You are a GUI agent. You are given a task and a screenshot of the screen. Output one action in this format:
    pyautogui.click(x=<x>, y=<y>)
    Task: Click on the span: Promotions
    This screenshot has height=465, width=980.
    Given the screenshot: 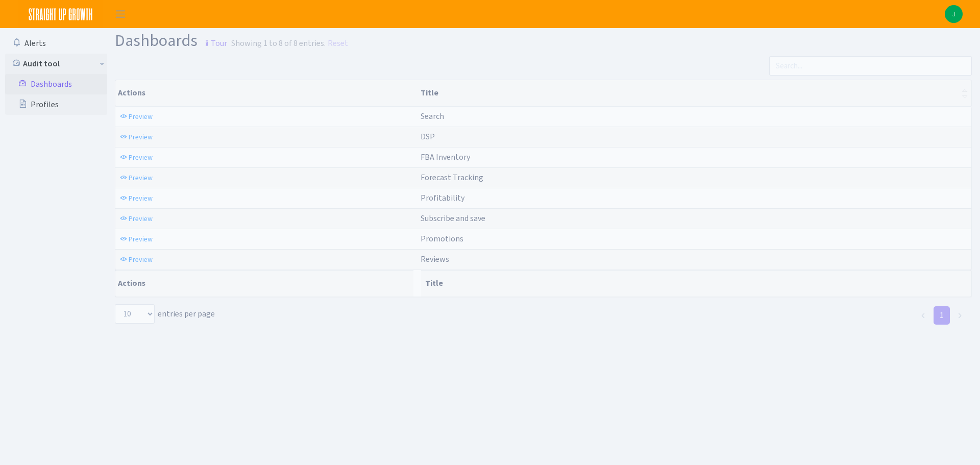 What is the action you would take?
    pyautogui.click(x=442, y=238)
    